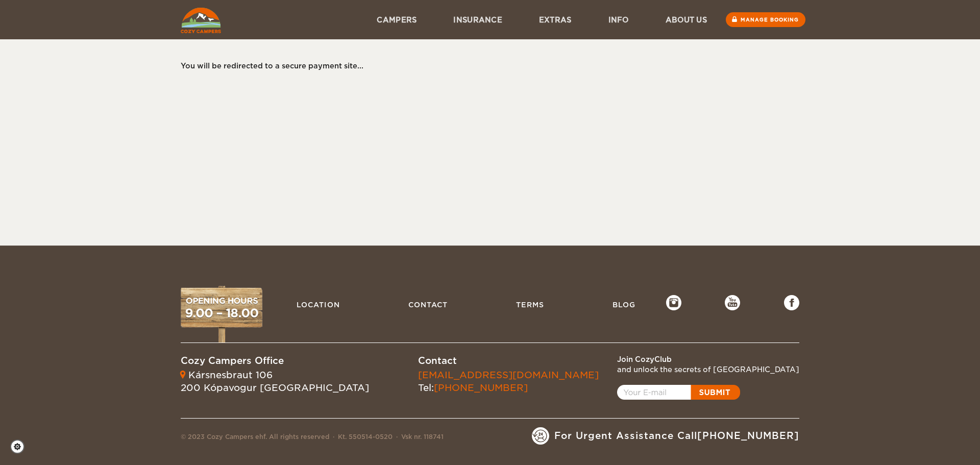 This screenshot has height=465, width=980. Describe the element at coordinates (508, 381) in the screenshot. I see `div: Tel:` at that location.